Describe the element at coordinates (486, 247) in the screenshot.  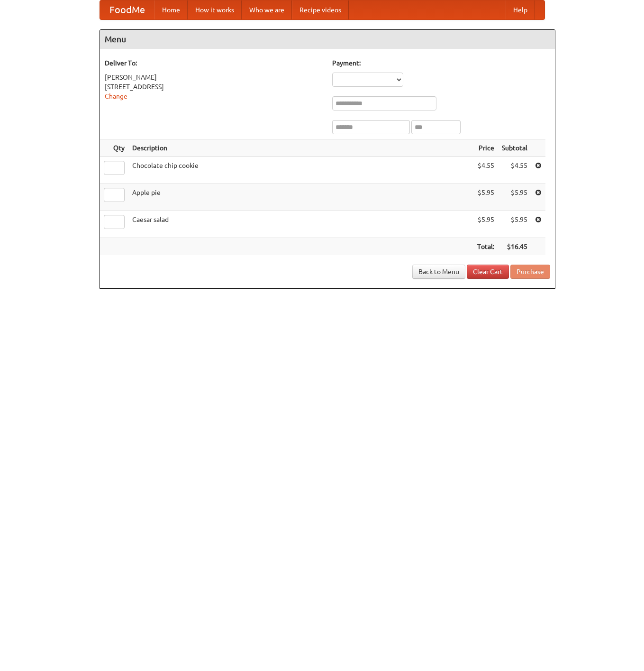
I see `th: Total:` at that location.